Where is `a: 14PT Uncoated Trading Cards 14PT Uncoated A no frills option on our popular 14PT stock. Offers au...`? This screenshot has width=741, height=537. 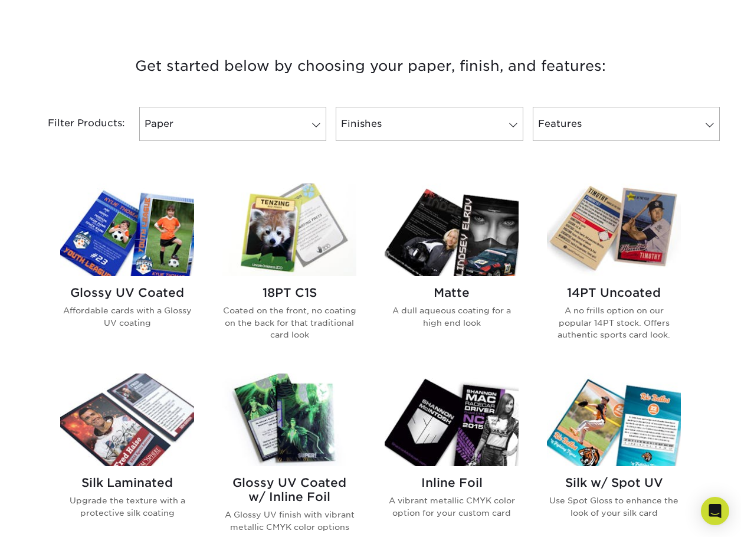
a: 14PT Uncoated Trading Cards 14PT Uncoated A no frills option on our popular 14PT stock. Offers au... is located at coordinates (613, 271).